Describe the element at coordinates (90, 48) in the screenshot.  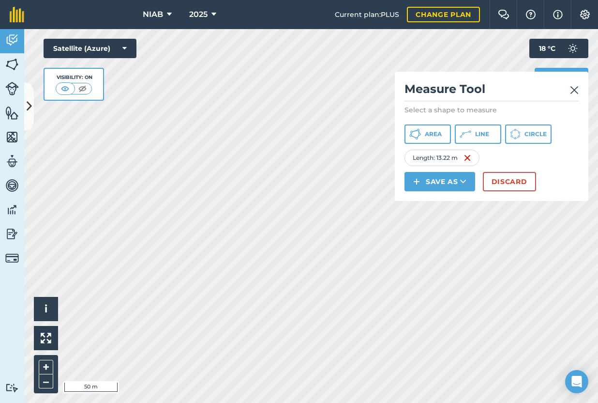
I see `button: Satellite (Azure)` at that location.